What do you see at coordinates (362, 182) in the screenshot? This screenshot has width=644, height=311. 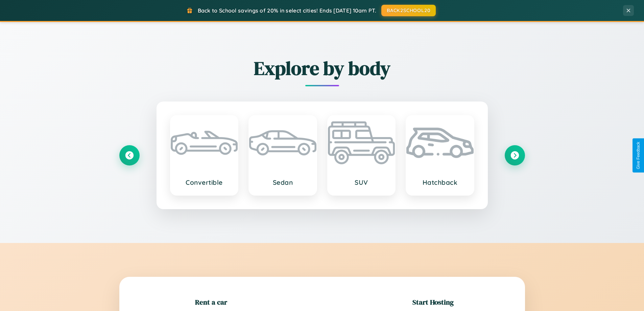 I see `h3: SUV` at bounding box center [362, 182].